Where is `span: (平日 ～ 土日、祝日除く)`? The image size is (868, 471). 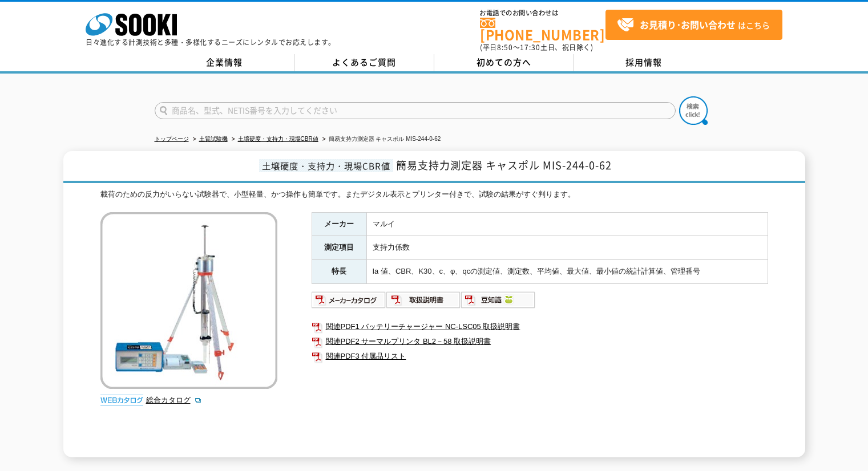 span: (平日 ～ 土日、祝日除く) is located at coordinates (536, 47).